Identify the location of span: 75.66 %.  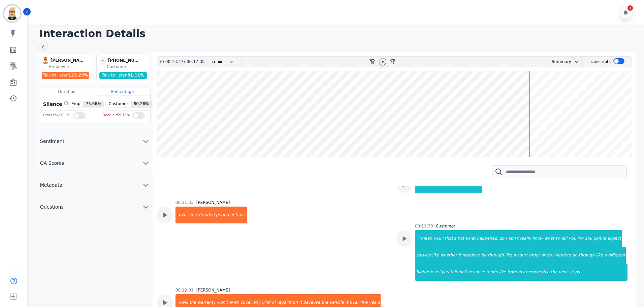
(94, 104).